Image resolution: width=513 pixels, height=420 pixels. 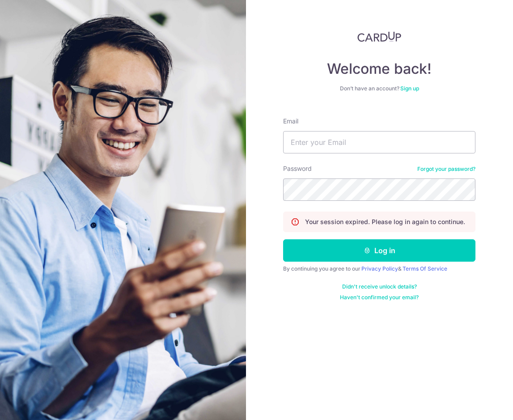 What do you see at coordinates (379, 142) in the screenshot?
I see `input: Enter your Email` at bounding box center [379, 142].